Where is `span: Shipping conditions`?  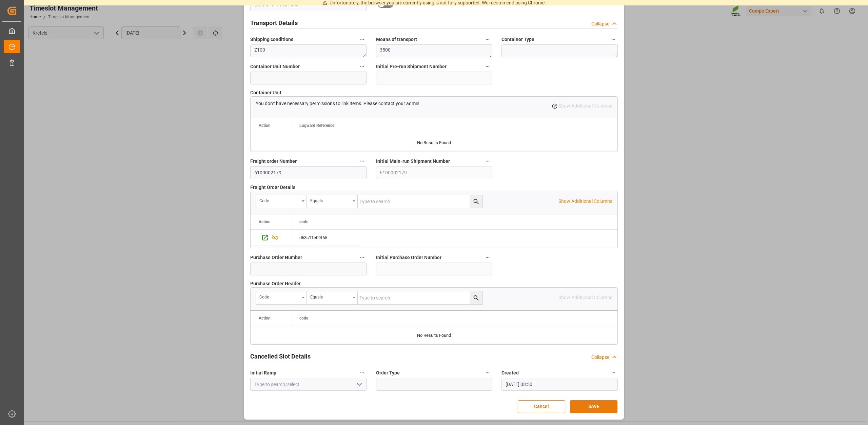 span: Shipping conditions is located at coordinates (271, 39).